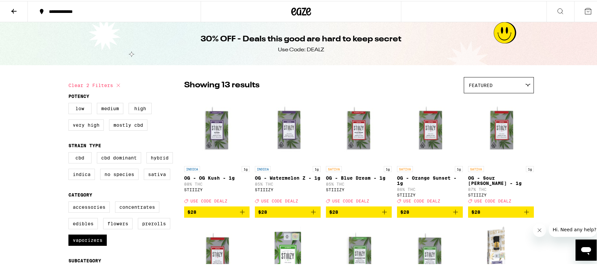 Image resolution: width=597 pixels, height=265 pixels. I want to click on legend: Category, so click(80, 194).